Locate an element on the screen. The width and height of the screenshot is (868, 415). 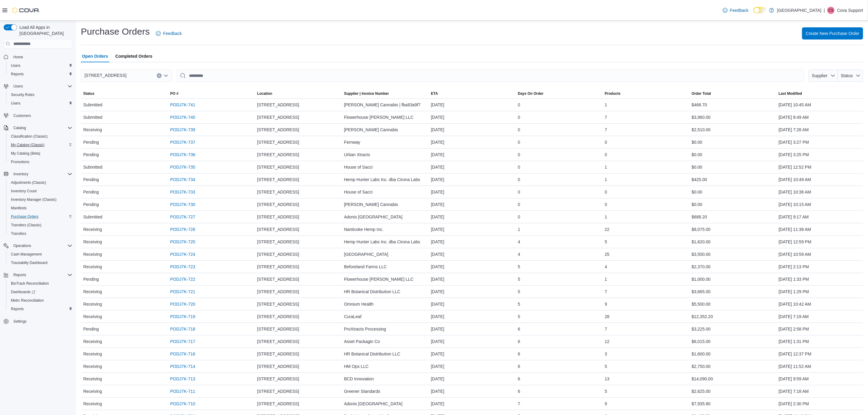
div: Cova Support is located at coordinates (831, 10).